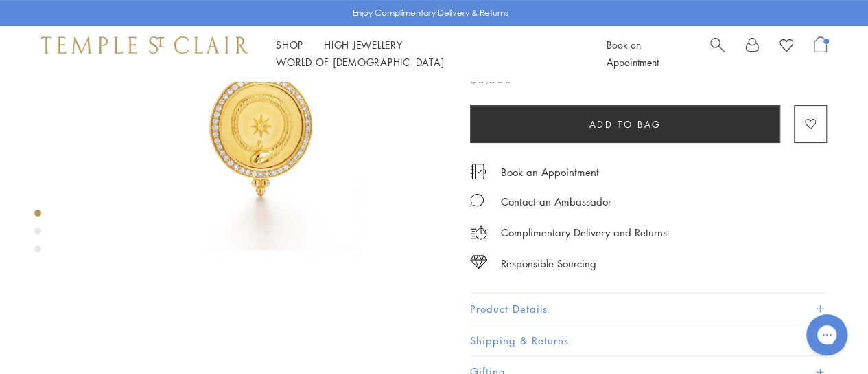 Image resolution: width=868 pixels, height=374 pixels. Describe the element at coordinates (625, 124) in the screenshot. I see `button: Add to bag` at that location.